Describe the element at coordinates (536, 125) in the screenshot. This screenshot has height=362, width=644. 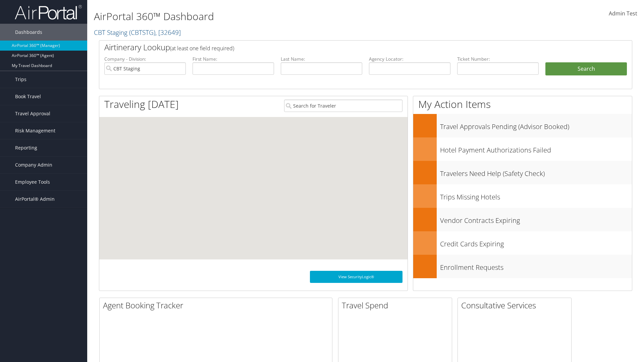
I see `h3: Travel Approvals Pending (Advisor Booked)` at that location.